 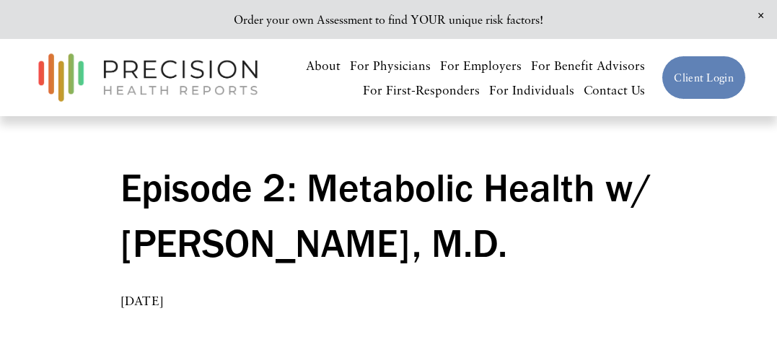 I want to click on a: Contact Us, so click(x=614, y=90).